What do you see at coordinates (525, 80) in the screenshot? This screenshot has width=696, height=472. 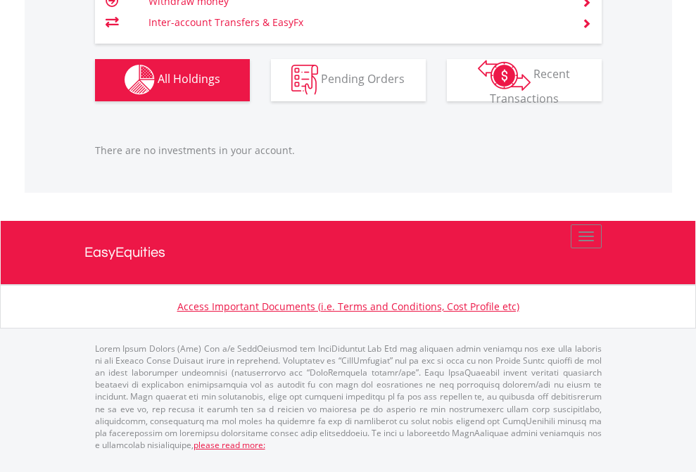 I see `button: Recent Transactions` at bounding box center [525, 80].